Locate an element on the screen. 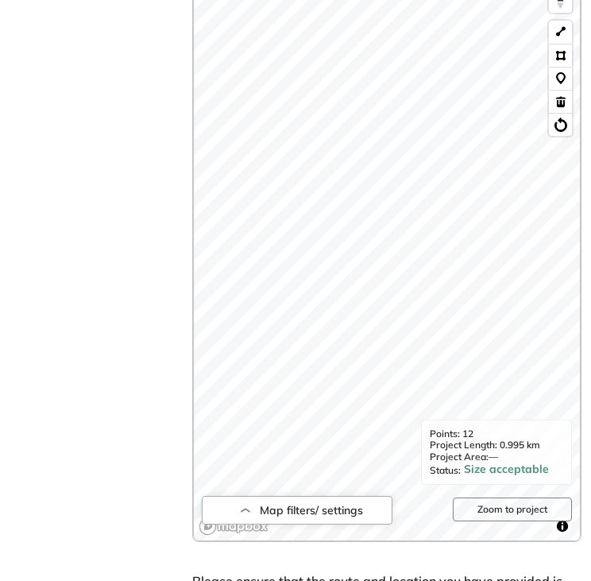 This screenshot has width=591, height=581. span: Project Length: 0.995 km is located at coordinates (496, 445).